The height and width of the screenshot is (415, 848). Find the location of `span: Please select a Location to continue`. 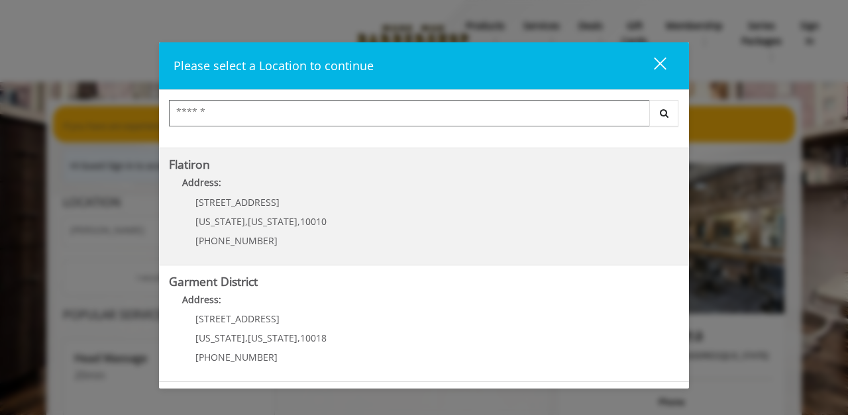

span: Please select a Location to continue is located at coordinates (274, 66).